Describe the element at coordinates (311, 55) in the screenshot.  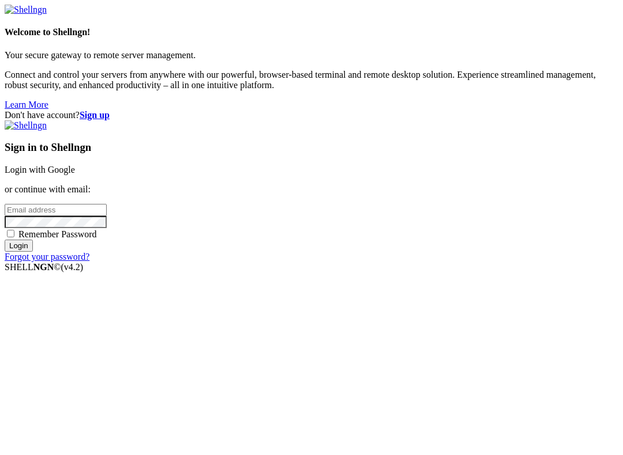
I see `p: Your secure gateway to remote server management.` at that location.